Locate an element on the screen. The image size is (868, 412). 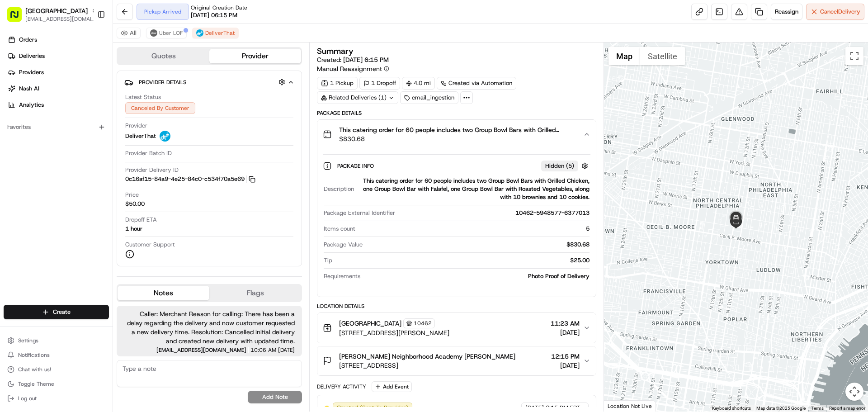
button: Keyboard shortcuts is located at coordinates (731, 408).